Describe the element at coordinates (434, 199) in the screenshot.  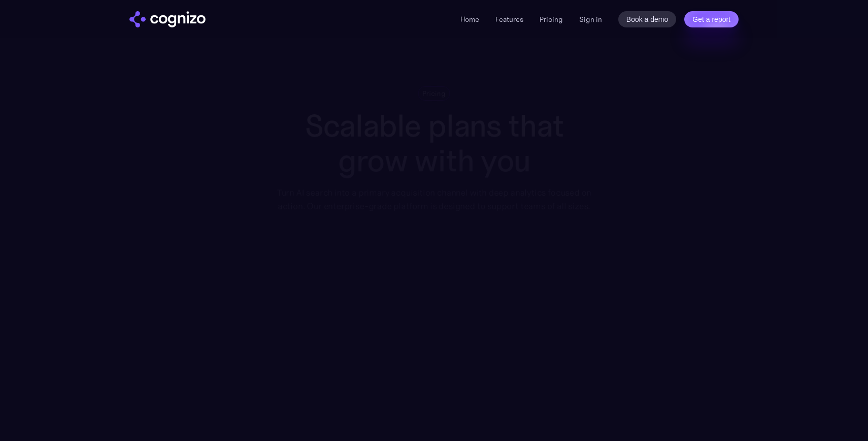
I see `div: Turn AI search into a primary acquisition channel with deep analytics focused on action. Our ente...` at that location.